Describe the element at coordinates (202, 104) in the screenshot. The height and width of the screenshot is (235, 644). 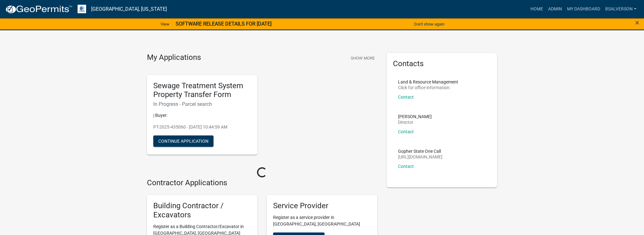
I see `h6: In Progress - Parcel search` at that location.